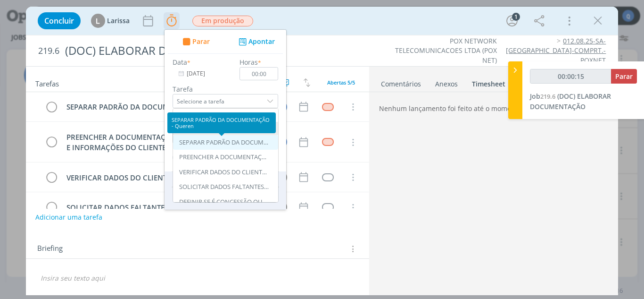 The height and width of the screenshot is (299, 644). Describe the element at coordinates (222, 21) in the screenshot. I see `button: Em produção` at that location.